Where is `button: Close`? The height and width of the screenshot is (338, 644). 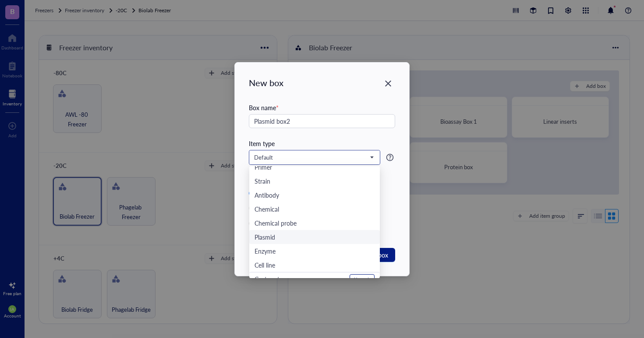
button: Close is located at coordinates (388, 83).